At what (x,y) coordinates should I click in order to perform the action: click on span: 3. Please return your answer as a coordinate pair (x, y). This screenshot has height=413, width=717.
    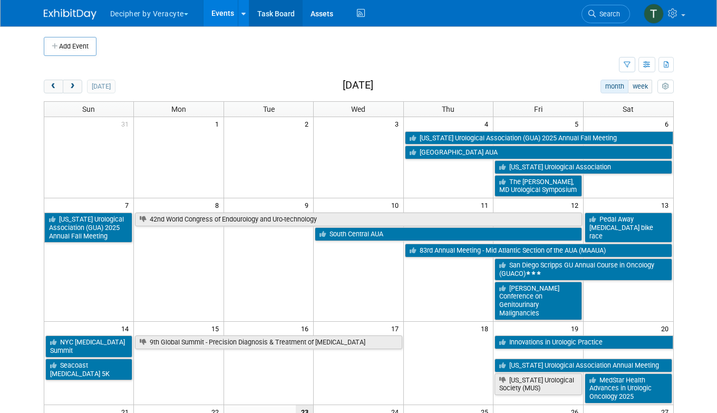
    Looking at the image, I should click on (399, 123).